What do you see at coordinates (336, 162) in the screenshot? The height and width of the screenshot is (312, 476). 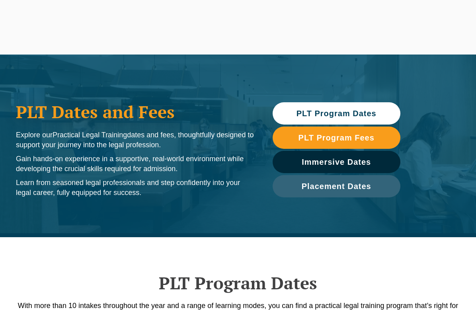 I see `a: Immersive Dates` at bounding box center [336, 162].